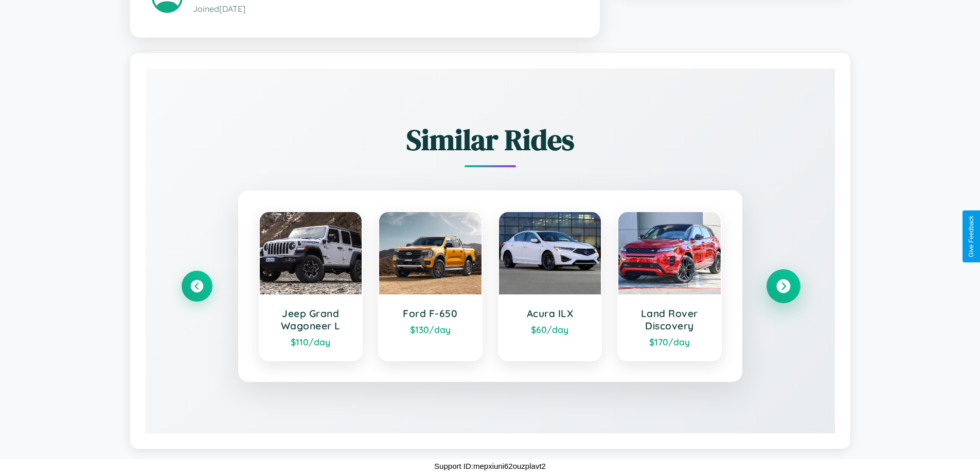 Image resolution: width=980 pixels, height=473 pixels. Describe the element at coordinates (550, 313) in the screenshot. I see `h3: Acura ILX` at that location.